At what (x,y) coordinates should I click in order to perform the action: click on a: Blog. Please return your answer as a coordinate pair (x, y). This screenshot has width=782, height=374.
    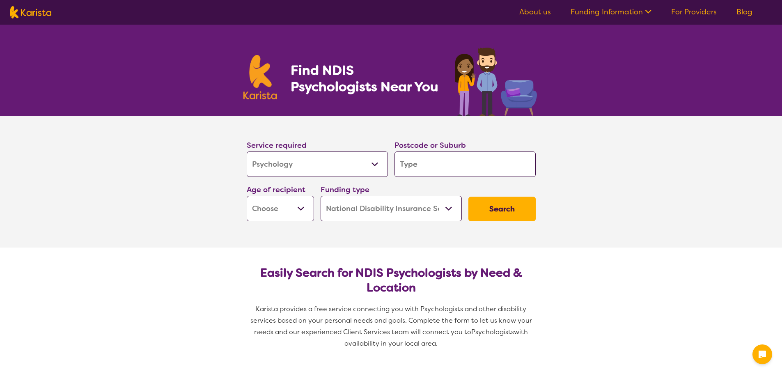
    Looking at the image, I should click on (745, 12).